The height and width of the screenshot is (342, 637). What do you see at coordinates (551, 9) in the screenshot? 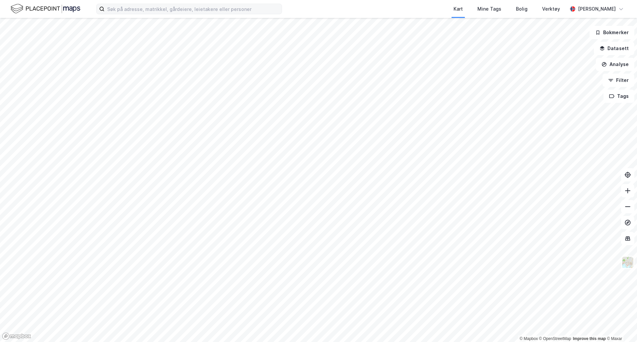
I see `div: Verktøy` at bounding box center [551, 9].